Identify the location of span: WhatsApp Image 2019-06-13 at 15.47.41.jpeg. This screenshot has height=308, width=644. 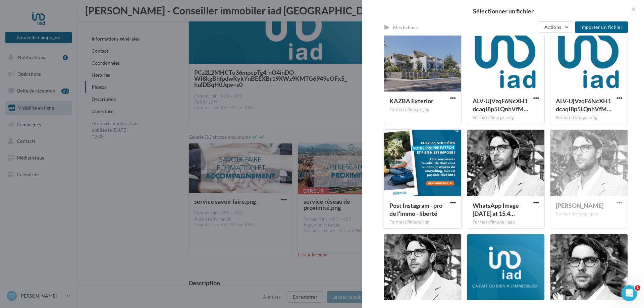
(496, 210).